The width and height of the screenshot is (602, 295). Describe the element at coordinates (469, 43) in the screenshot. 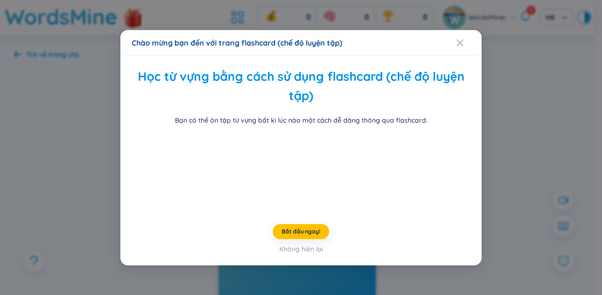

I see `button: Close` at that location.